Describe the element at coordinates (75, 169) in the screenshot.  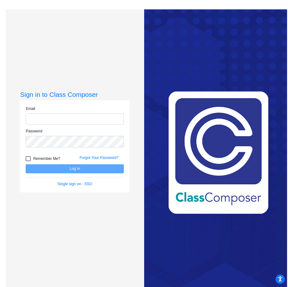
I see `button: Log In` at that location.